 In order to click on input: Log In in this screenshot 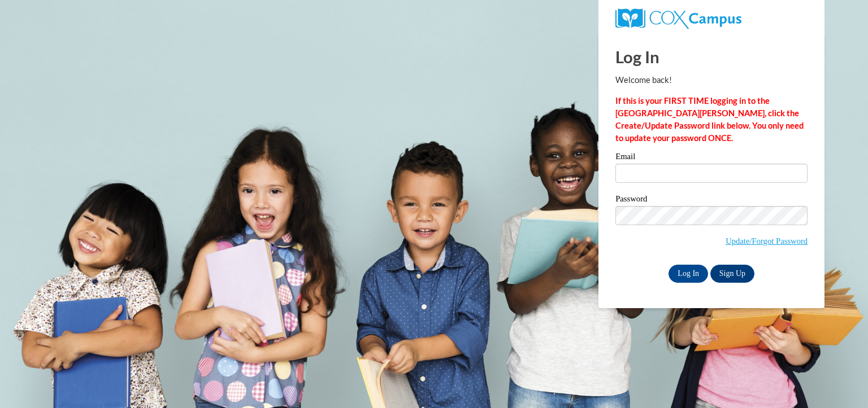, I will do `click(688, 274)`.